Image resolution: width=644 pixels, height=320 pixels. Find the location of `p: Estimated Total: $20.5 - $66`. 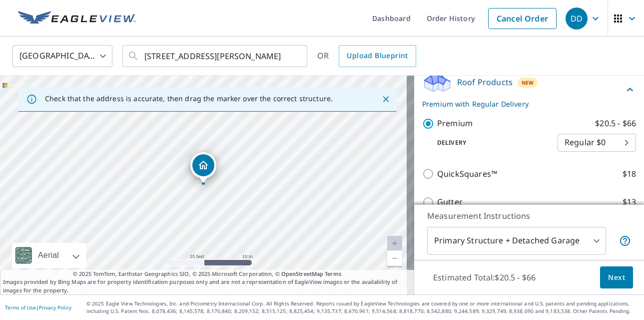

p: Estimated Total: $20.5 - $66 is located at coordinates (484, 277).